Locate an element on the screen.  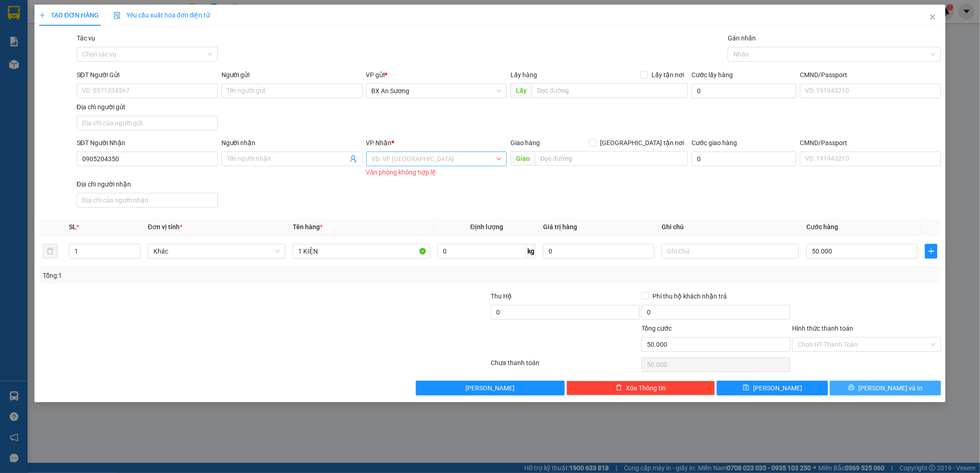
input: 0 is located at coordinates (598, 251).